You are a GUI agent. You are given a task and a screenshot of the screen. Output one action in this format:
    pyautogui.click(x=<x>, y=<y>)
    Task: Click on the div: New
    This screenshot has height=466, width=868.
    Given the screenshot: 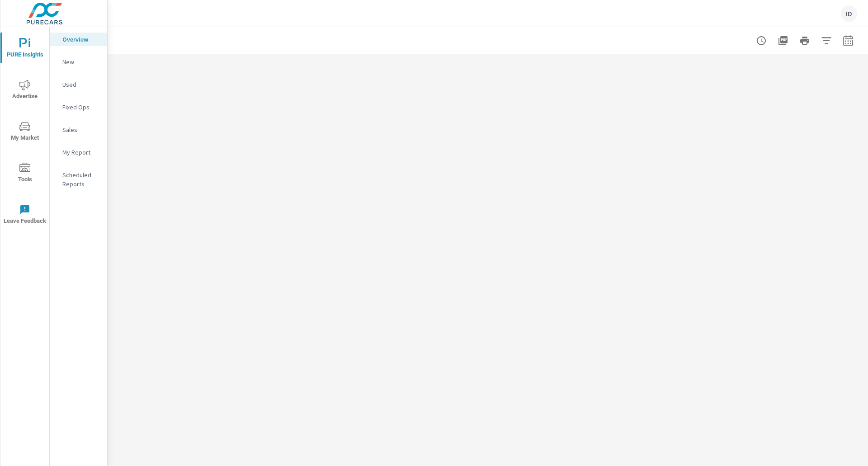 What is the action you would take?
    pyautogui.click(x=78, y=62)
    